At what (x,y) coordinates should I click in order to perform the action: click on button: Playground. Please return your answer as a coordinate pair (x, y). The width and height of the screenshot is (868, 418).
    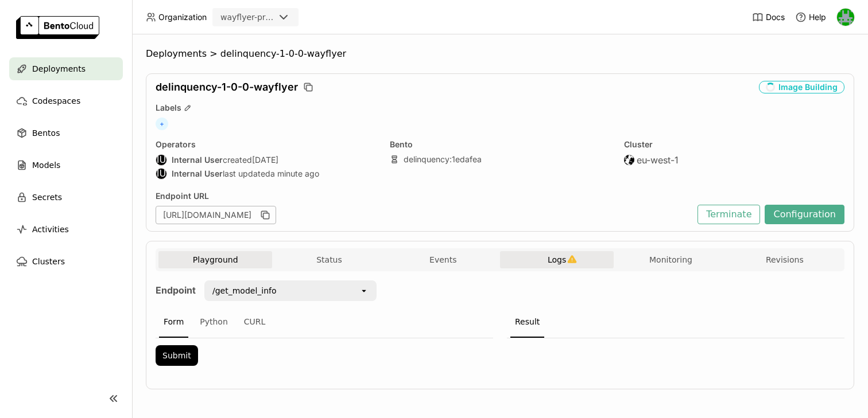
    Looking at the image, I should click on (215, 260).